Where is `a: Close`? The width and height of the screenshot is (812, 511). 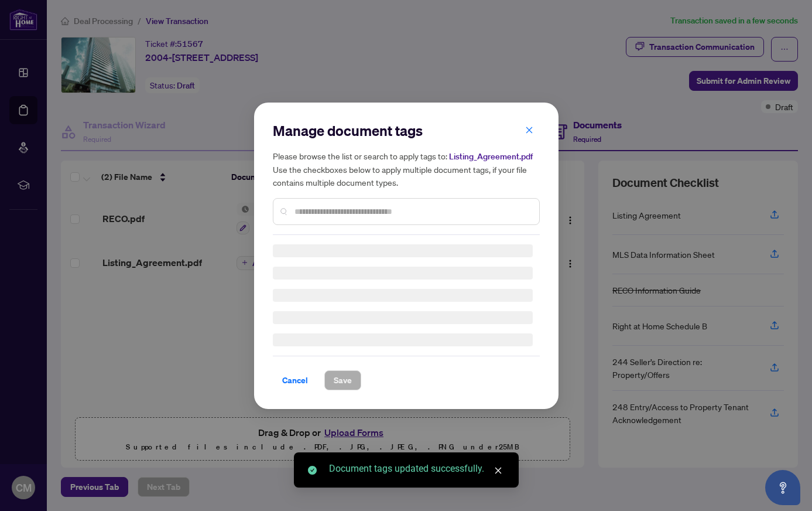 a: Close is located at coordinates (499, 470).